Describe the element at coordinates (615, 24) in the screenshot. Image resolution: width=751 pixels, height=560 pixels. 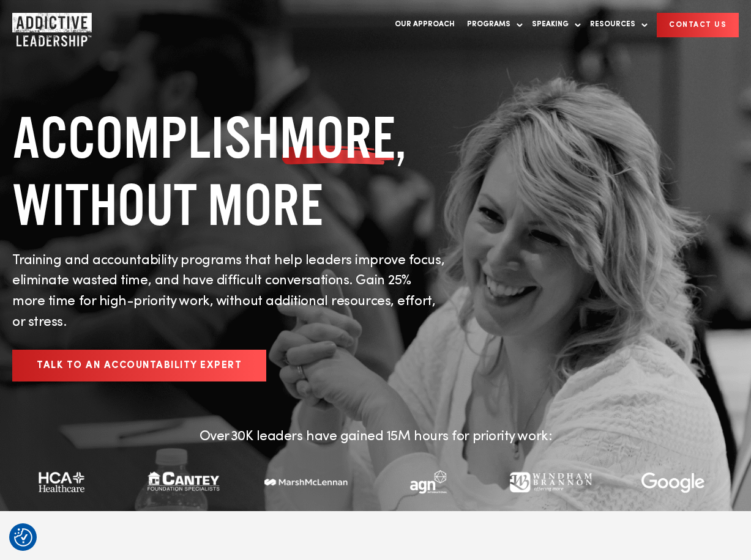
I see `a: Resources` at that location.